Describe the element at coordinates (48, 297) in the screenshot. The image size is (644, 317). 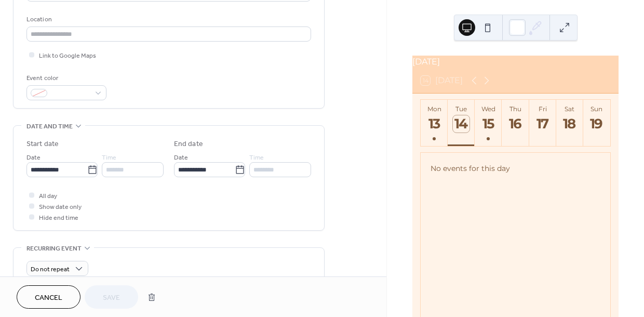
I see `button: Cancel` at that location.